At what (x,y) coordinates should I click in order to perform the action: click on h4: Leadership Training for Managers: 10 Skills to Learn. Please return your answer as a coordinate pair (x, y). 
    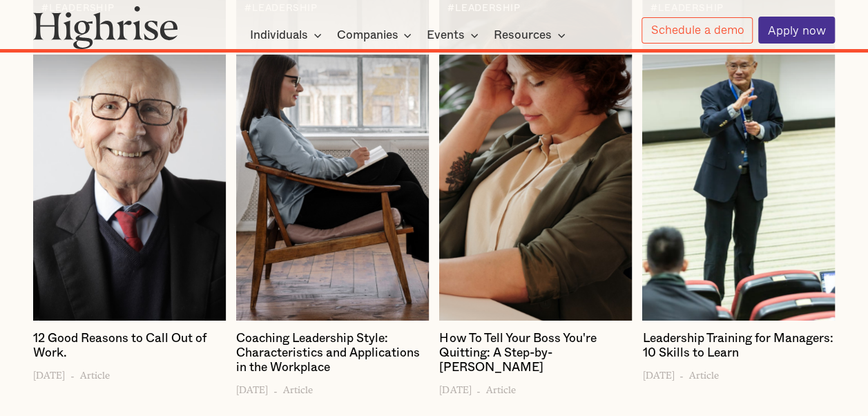
    Looking at the image, I should click on (738, 346).